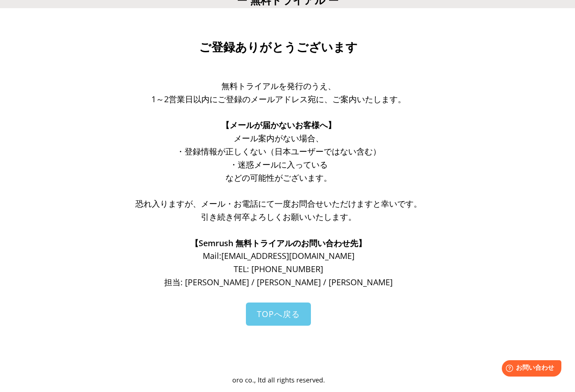  What do you see at coordinates (278, 217) in the screenshot?
I see `span: 引き続き何卒よろしくお願いいたします。` at bounding box center [278, 217].